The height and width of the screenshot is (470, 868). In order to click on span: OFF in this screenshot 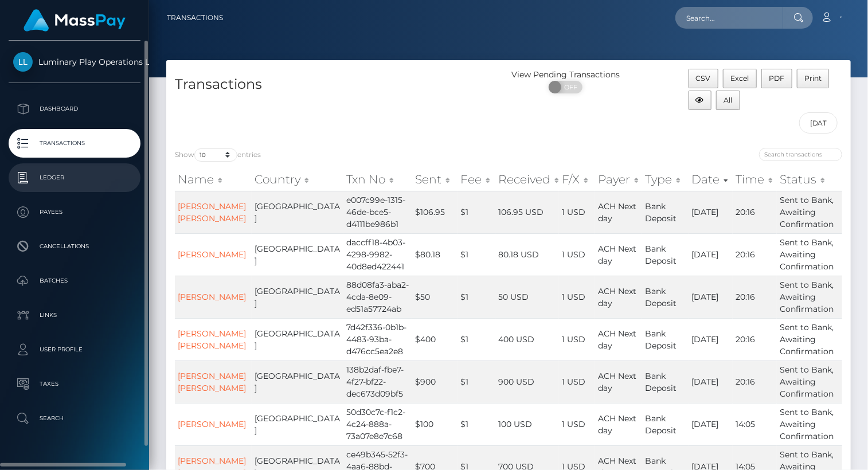, I will do `click(570, 87)`.